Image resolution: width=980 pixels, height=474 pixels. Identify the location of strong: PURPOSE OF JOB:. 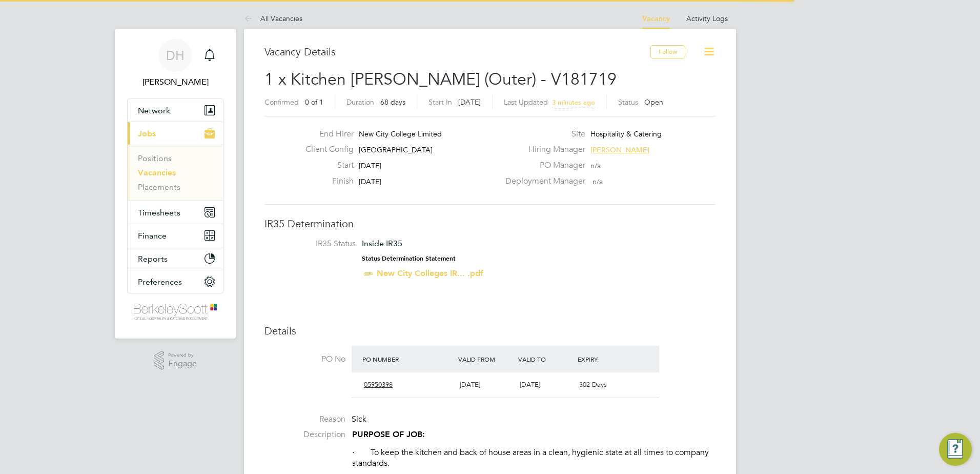
(388, 434).